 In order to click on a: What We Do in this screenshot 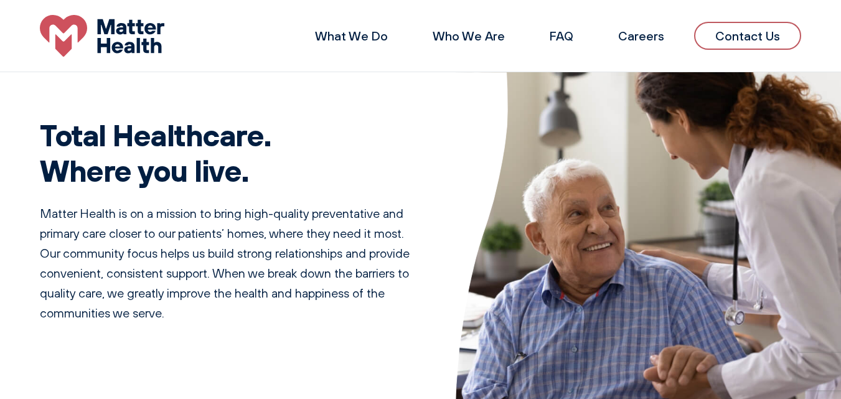, I will do `click(351, 35)`.